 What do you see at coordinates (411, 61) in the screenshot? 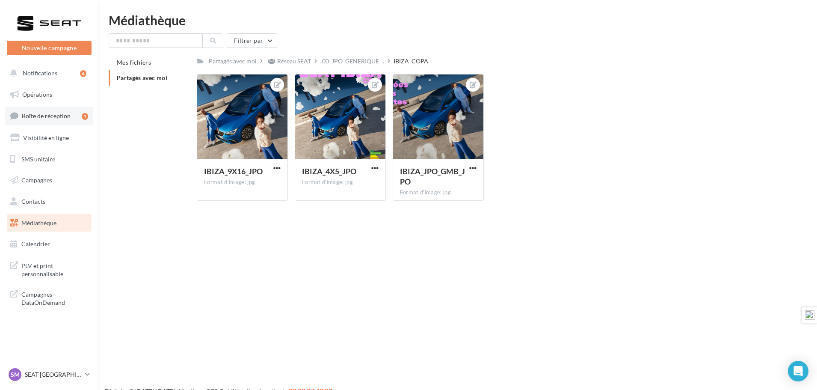
I see `div: IBIZA_COPA` at bounding box center [411, 61].